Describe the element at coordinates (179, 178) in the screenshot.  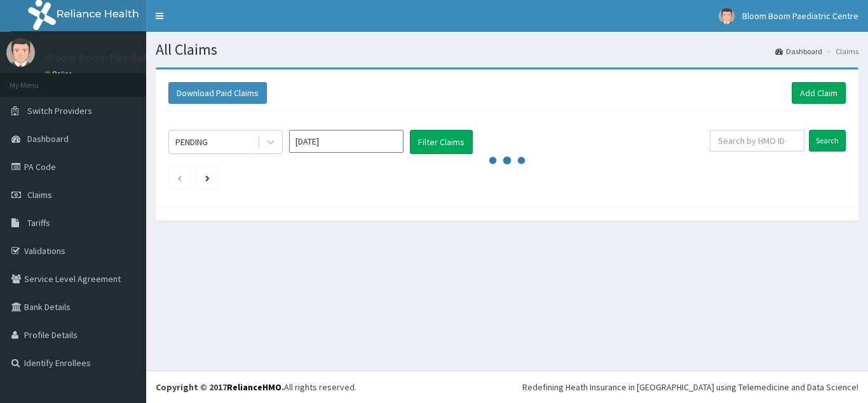
I see `a: Previous page` at that location.